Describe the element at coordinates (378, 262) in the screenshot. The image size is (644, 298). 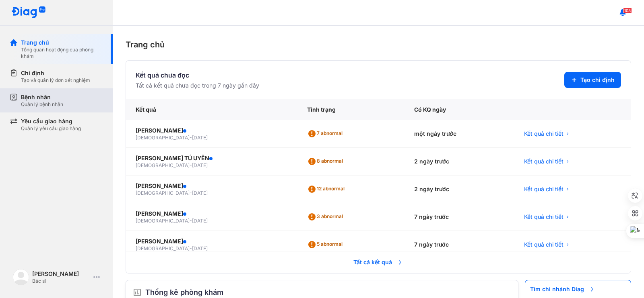
I see `span: Tất cả kết quả` at that location.